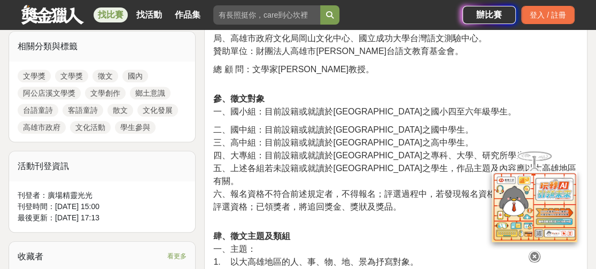 This screenshot has width=596, height=269. What do you see at coordinates (102, 46) in the screenshot?
I see `div: 相關分類與標籤` at bounding box center [102, 46].